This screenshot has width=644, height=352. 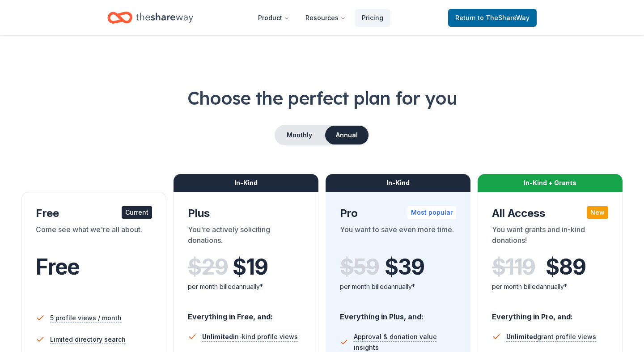 I want to click on div: Everything in Free, and:, so click(x=246, y=313).